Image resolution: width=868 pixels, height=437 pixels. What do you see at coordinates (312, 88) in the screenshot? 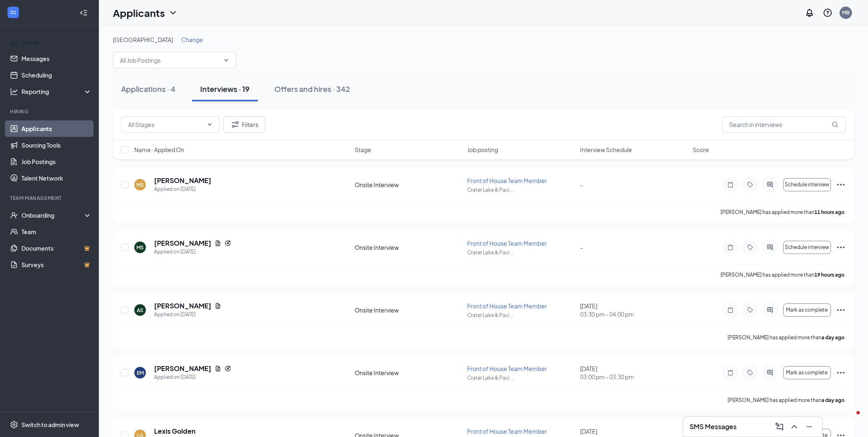
I see `div: Offers and hires · 342` at bounding box center [312, 88].